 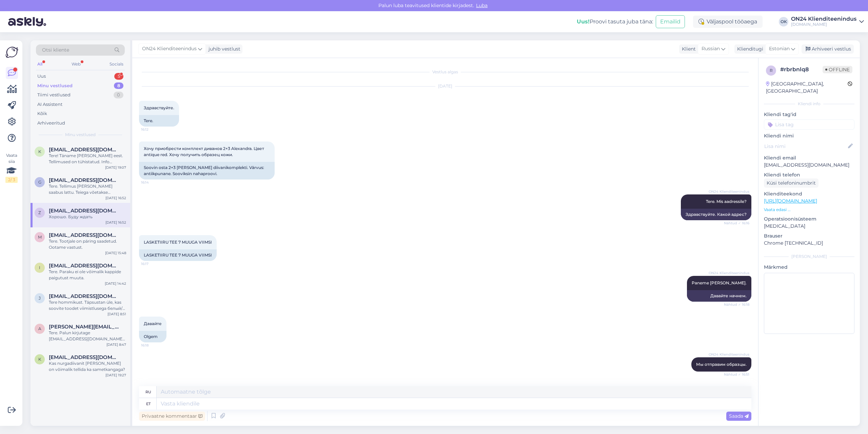 What do you see at coordinates (177, 242) in the screenshot?
I see `span: LASKETIIRU TEE 7 MUUGA VIIMSI` at bounding box center [177, 242].